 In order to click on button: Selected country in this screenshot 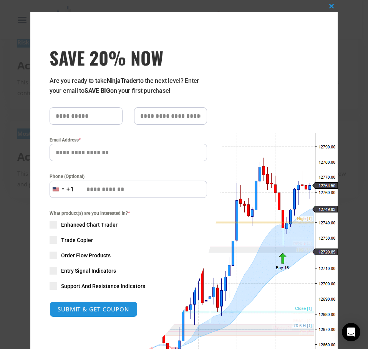, I will do `click(62, 189)`.